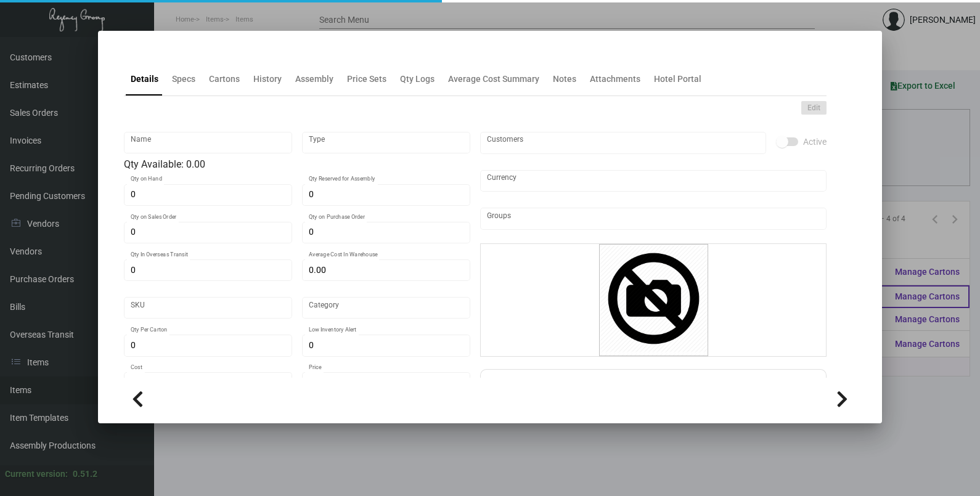 This screenshot has height=496, width=980. What do you see at coordinates (814, 142) in the screenshot?
I see `span: Active` at bounding box center [814, 142].